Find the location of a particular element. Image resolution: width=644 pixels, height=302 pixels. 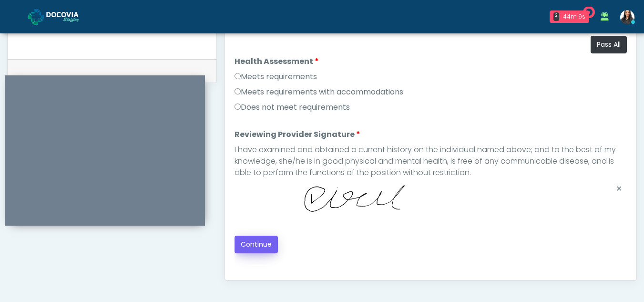

label: Health Assessment is located at coordinates (277, 61).